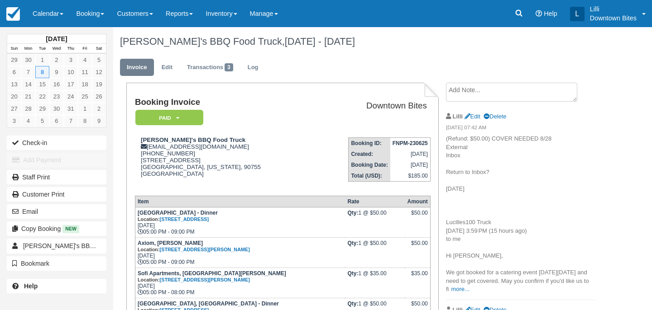 This screenshot has width=652, height=310. What do you see at coordinates (56, 84) in the screenshot?
I see `a: 16` at bounding box center [56, 84].